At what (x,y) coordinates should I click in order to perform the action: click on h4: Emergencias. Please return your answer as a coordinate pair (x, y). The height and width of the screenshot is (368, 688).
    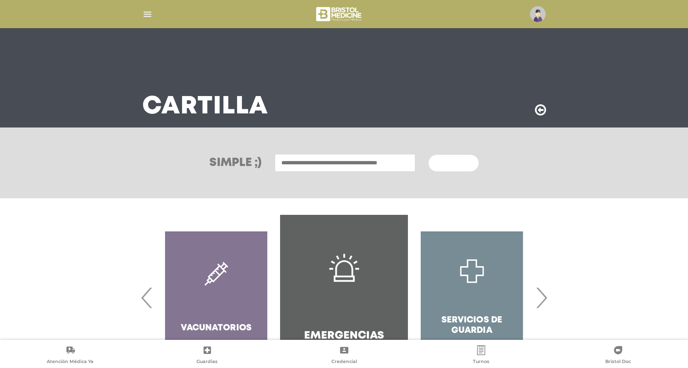
    Looking at the image, I should click on (344, 335).